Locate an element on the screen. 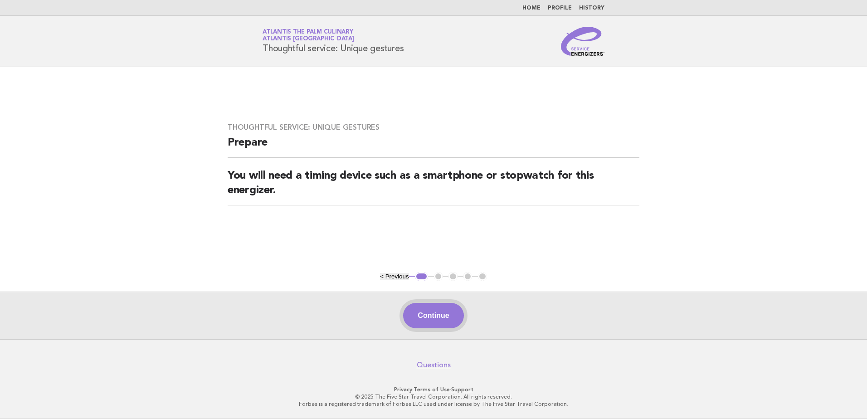  p: © 2025 The Five Star Travel Corporation. All rights reserved. is located at coordinates (434, 397).